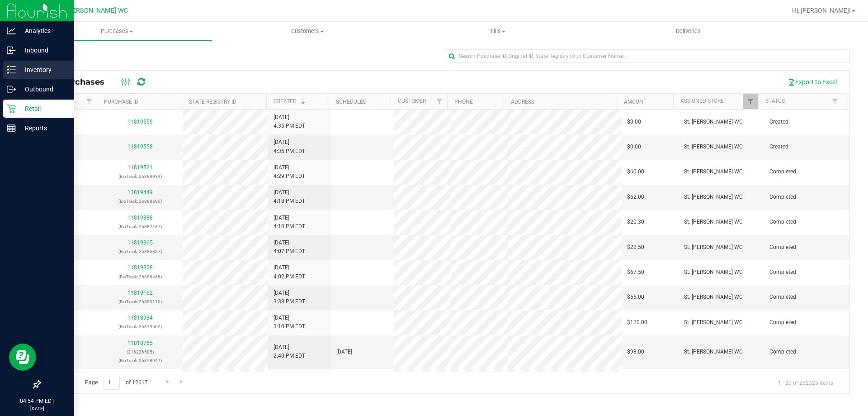 Image resolution: width=868 pixels, height=416 pixels. What do you see at coordinates (813, 82) in the screenshot?
I see `button: Export to Excel` at bounding box center [813, 82].